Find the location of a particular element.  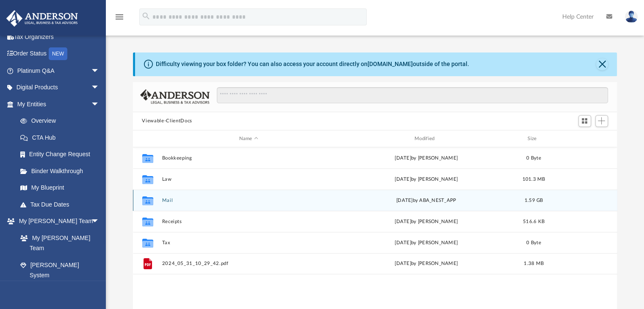

a: Tax Due Dates is located at coordinates (62, 205).